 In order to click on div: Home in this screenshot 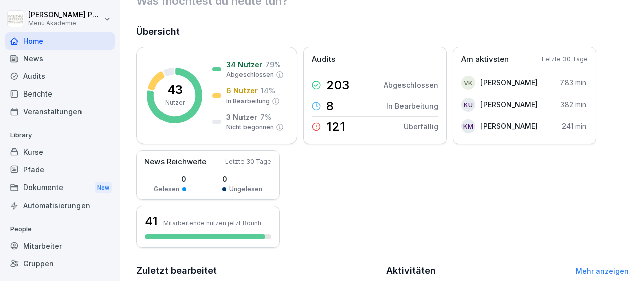, I will do `click(60, 41)`.